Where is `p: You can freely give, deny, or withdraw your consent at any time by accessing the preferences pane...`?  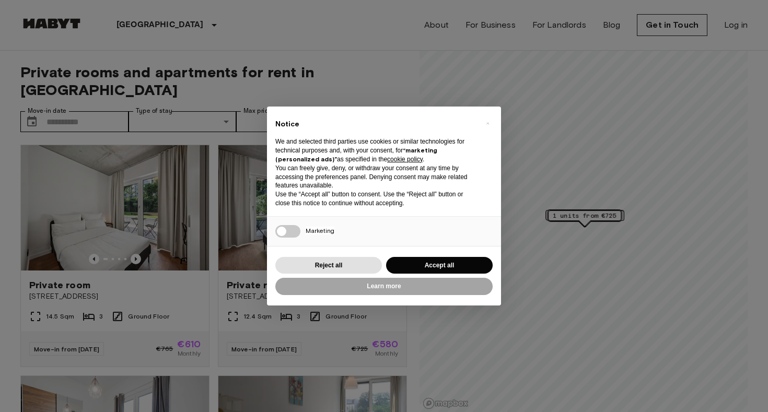
p: You can freely give, deny, or withdraw your consent at any time by accessing the preferences pane... is located at coordinates (375, 177).